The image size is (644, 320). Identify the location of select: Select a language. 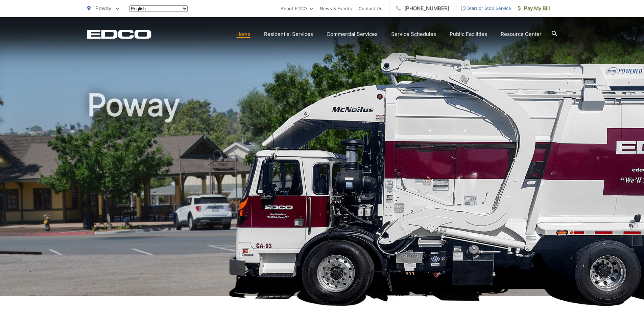
(158, 8).